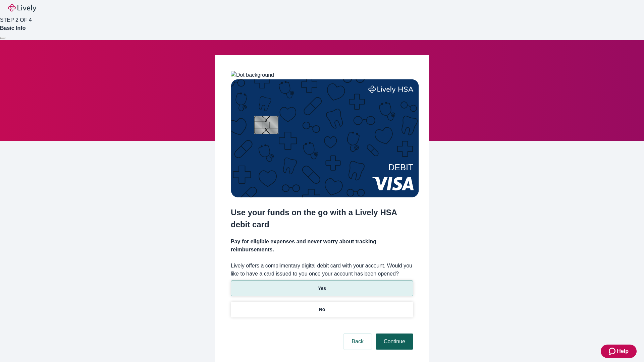 This screenshot has height=362, width=644. What do you see at coordinates (325, 138) in the screenshot?
I see `img: Debit card` at bounding box center [325, 138].